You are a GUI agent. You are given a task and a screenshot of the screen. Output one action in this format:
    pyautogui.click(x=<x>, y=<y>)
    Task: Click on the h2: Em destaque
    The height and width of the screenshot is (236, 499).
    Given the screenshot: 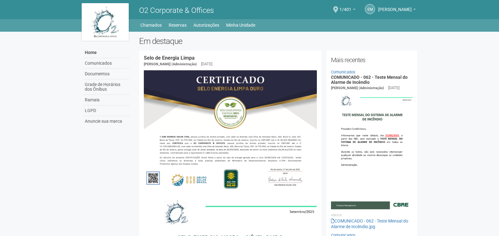 What is the action you would take?
    pyautogui.click(x=278, y=41)
    